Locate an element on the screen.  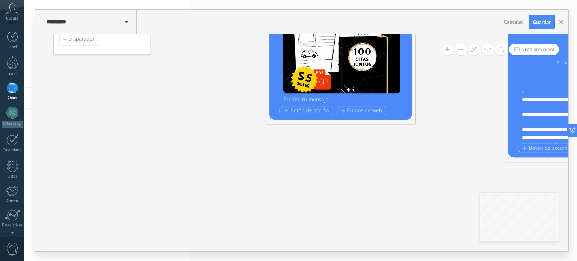
div: Listas is located at coordinates (12, 177).